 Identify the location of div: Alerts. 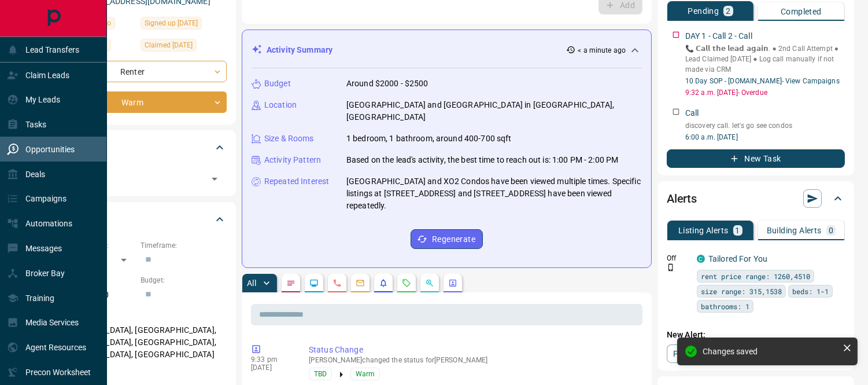
(757, 198).